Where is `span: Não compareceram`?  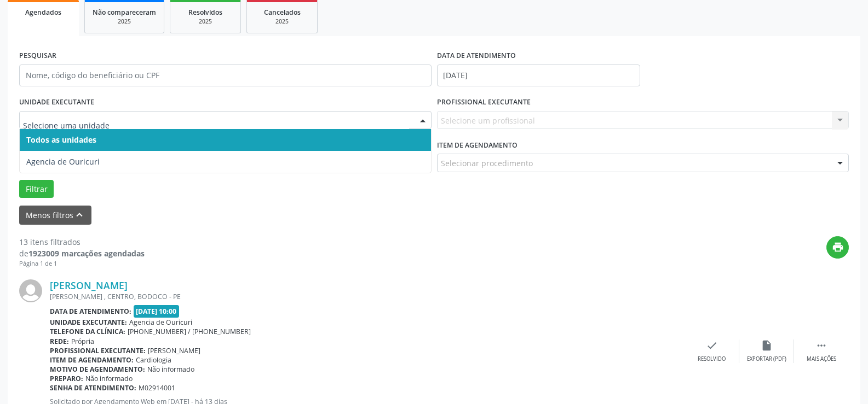 span: Não compareceram is located at coordinates (124, 12).